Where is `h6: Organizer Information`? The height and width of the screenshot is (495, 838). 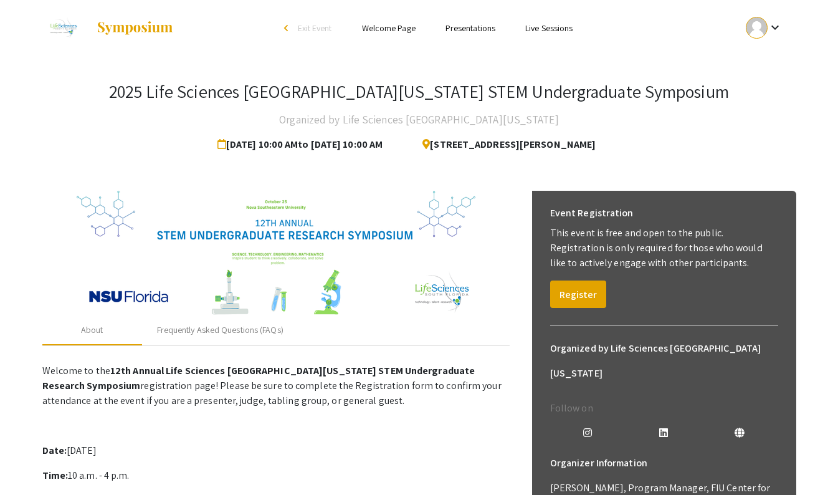
h6: Organizer Information is located at coordinates (664, 463).